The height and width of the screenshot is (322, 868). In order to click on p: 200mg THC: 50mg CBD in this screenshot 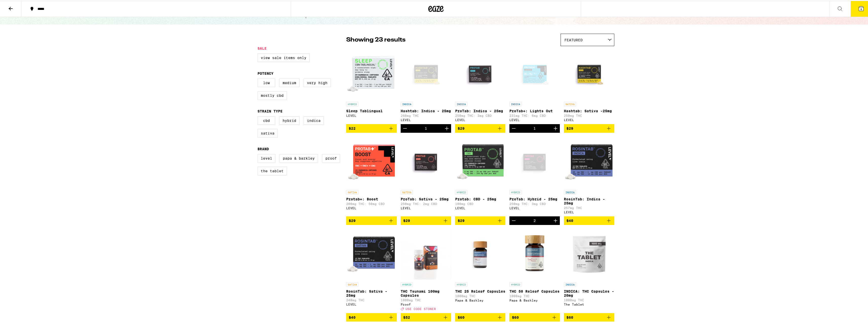, I will do `click(371, 203)`.